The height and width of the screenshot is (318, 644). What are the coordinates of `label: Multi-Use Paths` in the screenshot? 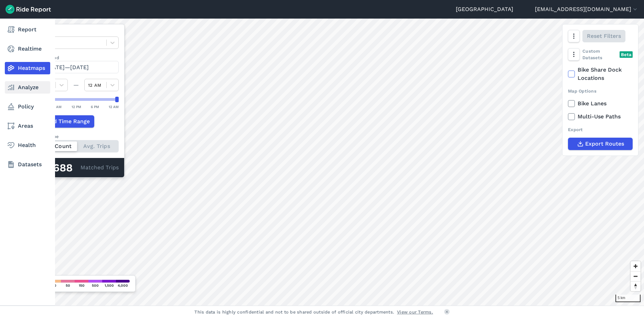 It's located at (600, 117).